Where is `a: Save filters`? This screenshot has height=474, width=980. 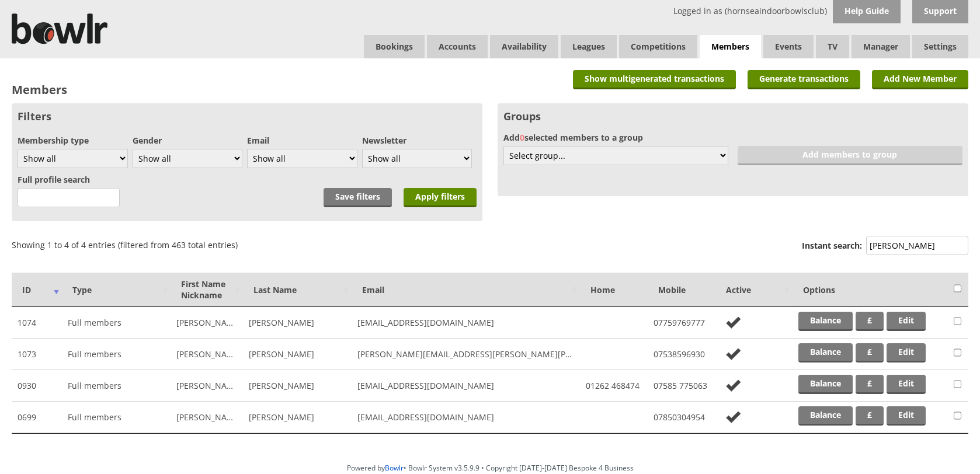 a: Save filters is located at coordinates (357, 197).